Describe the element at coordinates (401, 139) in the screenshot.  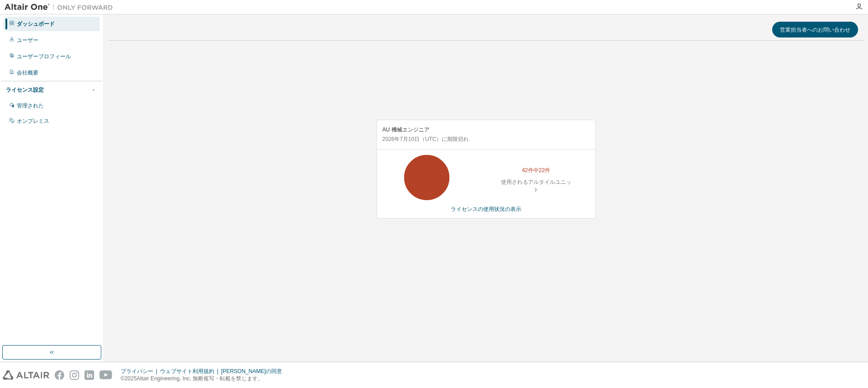
I see `font: 2026年7月10日` at that location.